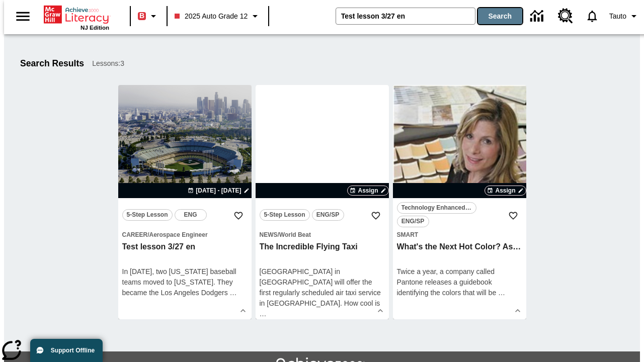 This screenshot has width=644, height=362. What do you see at coordinates (191, 215) in the screenshot?
I see `button: ENG` at bounding box center [191, 215].